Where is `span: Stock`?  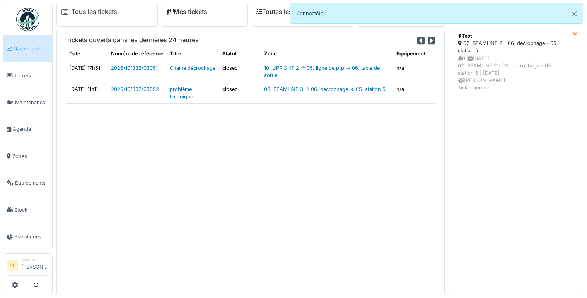
span: Stock is located at coordinates (32, 210).